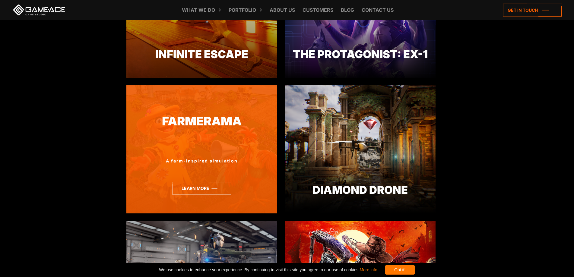 This screenshot has width=574, height=277. What do you see at coordinates (360, 190) in the screenshot?
I see `div: Diamond Drone` at bounding box center [360, 190].